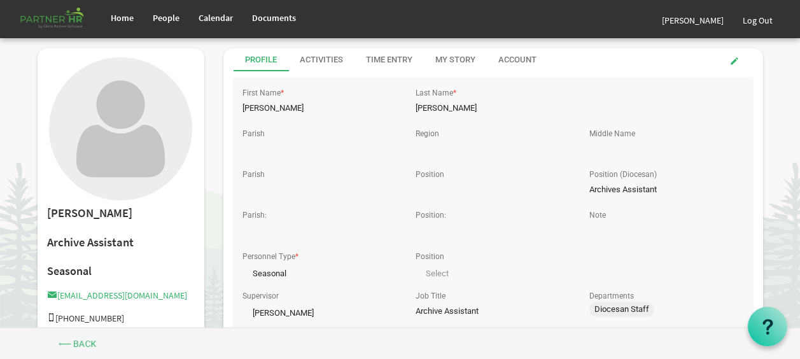 This screenshot has width=800, height=359. Describe the element at coordinates (122, 18) in the screenshot. I see `span: Home` at that location.